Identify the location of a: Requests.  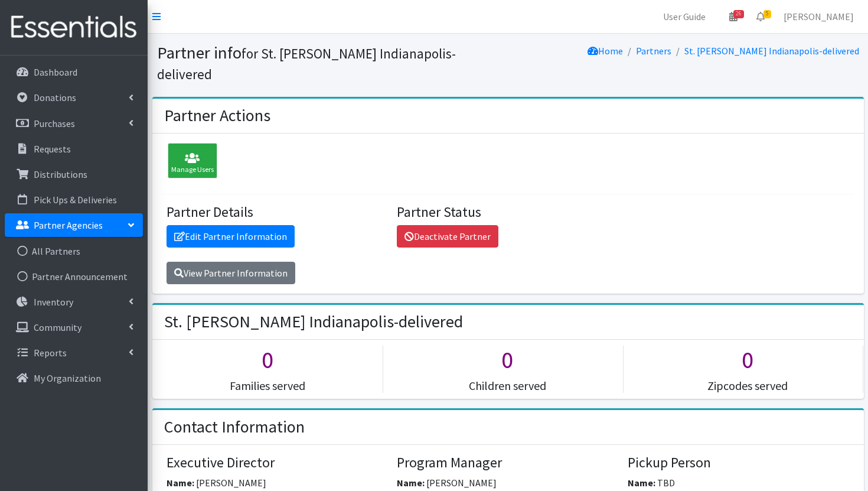
(74, 149).